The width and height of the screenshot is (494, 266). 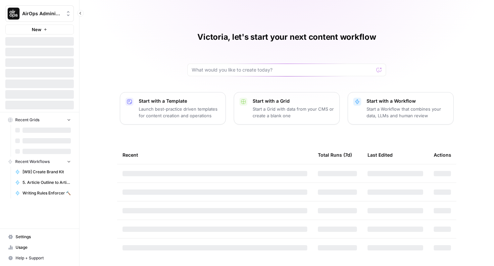 What do you see at coordinates (36, 29) in the screenshot?
I see `span: New` at bounding box center [36, 29].